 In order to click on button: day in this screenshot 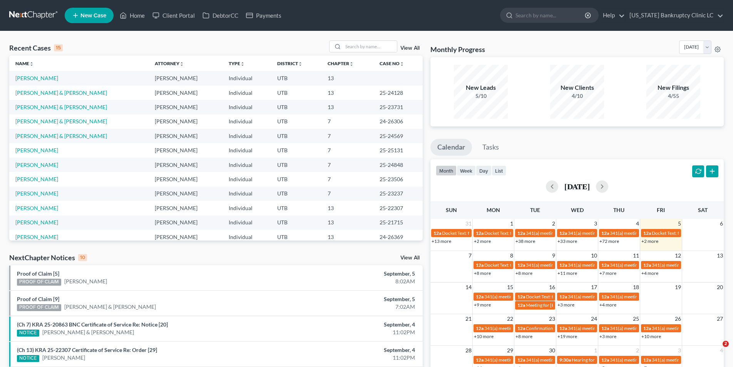, I will do `click(484, 170)`.